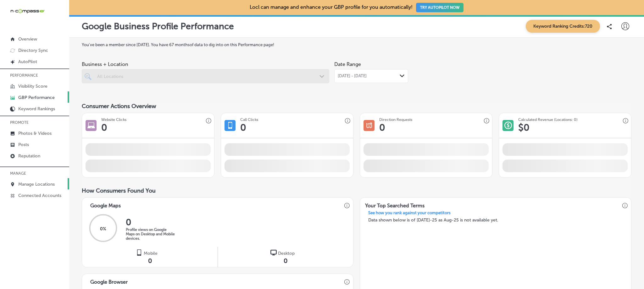 This screenshot has height=289, width=644. What do you see at coordinates (119, 191) in the screenshot?
I see `span: How Consumers Found You` at bounding box center [119, 191].